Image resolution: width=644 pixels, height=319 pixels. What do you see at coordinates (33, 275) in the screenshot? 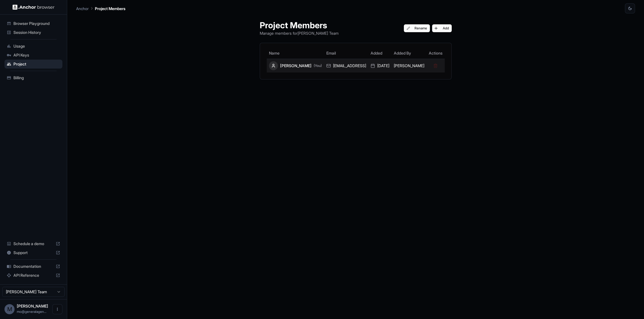
I see `div: API Reference` at bounding box center [33, 275].